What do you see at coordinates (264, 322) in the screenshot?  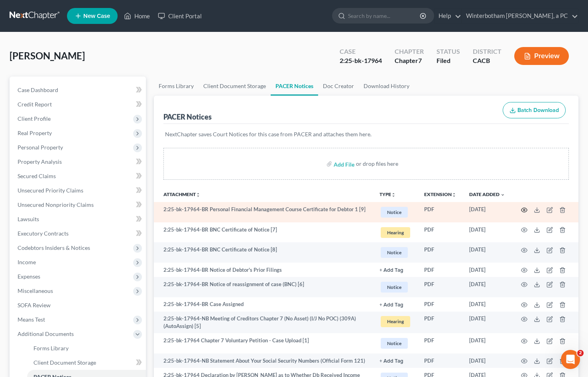 I see `td: 2:25-bk-17964-NB Meeting of Creditors Chapter 7 (No Asset) (I/J No POC) (309A) (AutoAssign) [5]` at bounding box center [264, 322].